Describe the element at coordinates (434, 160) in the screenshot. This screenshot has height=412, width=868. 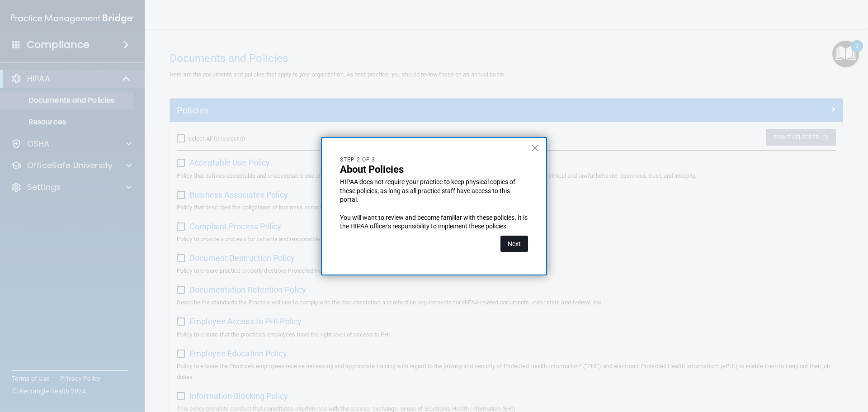
I see `p: Step 2 of 3` at that location.